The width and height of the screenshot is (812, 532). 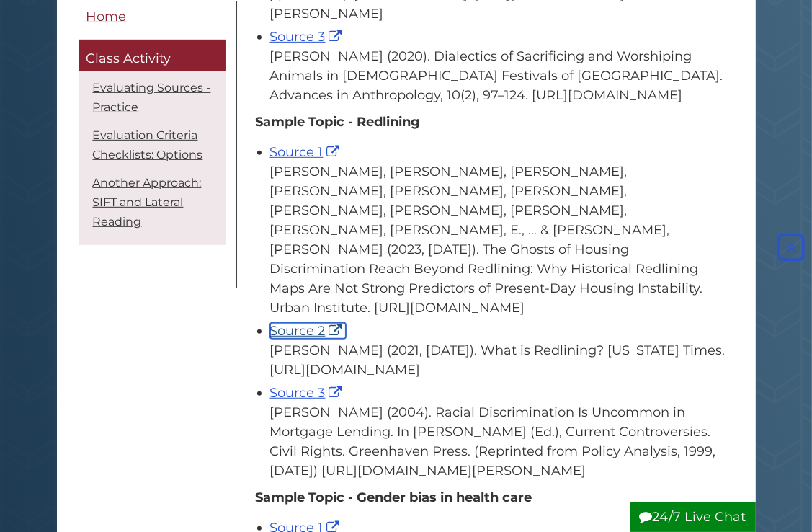 I want to click on a: Source 2, so click(x=307, y=331).